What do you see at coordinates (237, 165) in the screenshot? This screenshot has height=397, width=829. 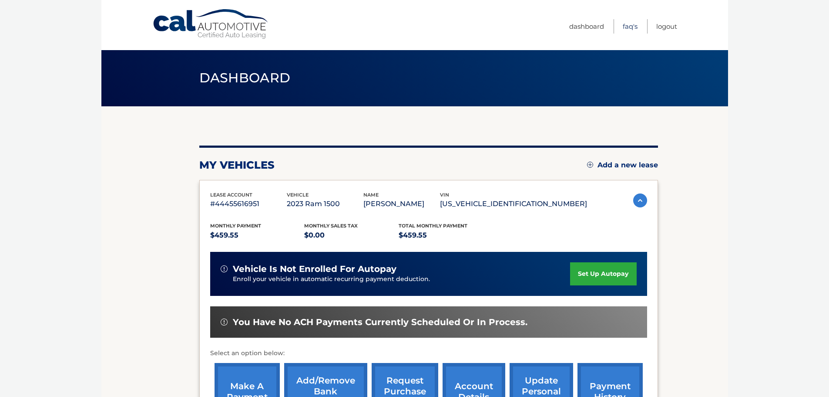 I see `h2: my vehicles` at bounding box center [237, 165].